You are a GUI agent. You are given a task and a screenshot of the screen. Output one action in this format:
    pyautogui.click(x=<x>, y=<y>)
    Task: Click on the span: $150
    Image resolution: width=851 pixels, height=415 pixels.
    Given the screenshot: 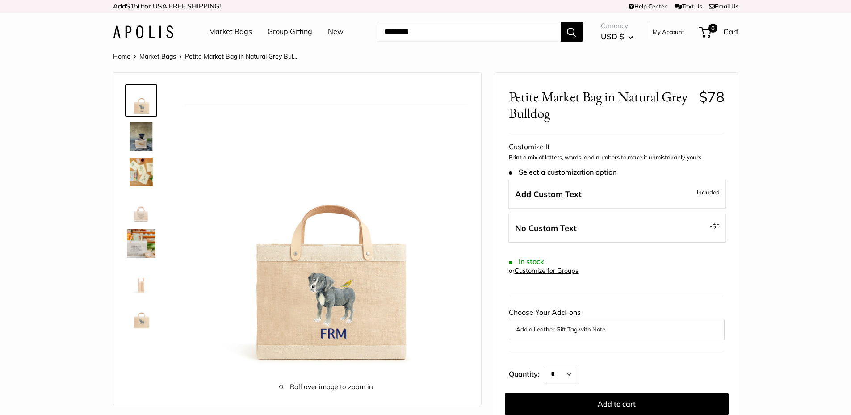 What is the action you would take?
    pyautogui.click(x=134, y=6)
    